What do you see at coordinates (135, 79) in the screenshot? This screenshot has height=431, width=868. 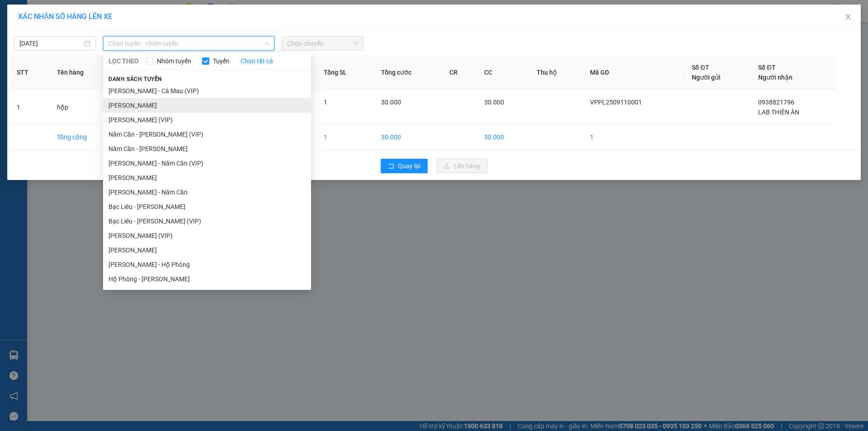 I see `span: Danh sách tuyến` at bounding box center [135, 79].